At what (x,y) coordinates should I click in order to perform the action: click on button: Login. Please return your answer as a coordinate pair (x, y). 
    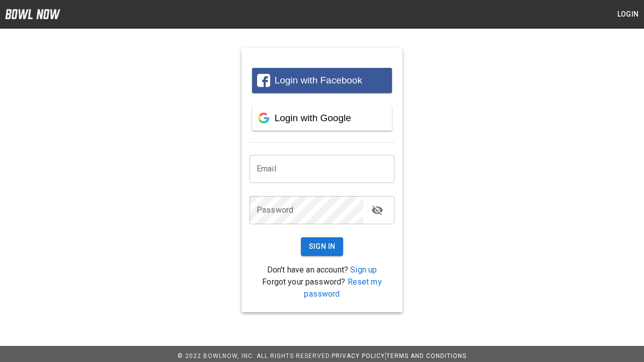
    Looking at the image, I should click on (628, 14).